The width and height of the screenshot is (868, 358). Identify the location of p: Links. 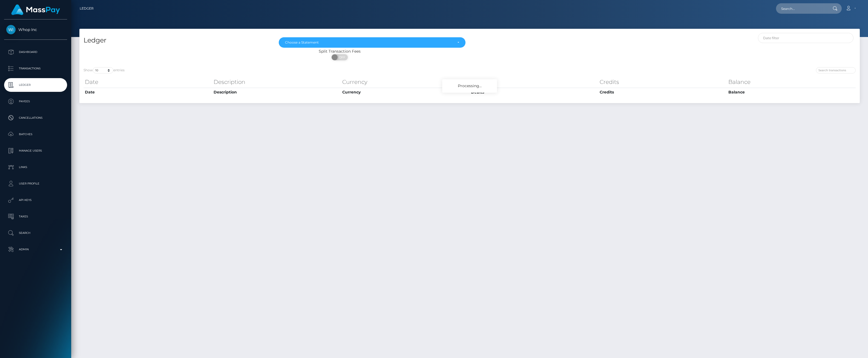
(35, 167).